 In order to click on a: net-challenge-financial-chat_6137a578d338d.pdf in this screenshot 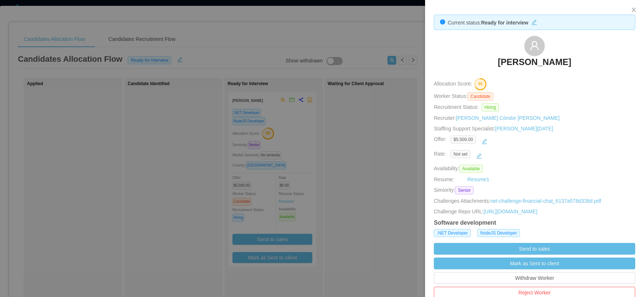, I will do `click(546, 201)`.